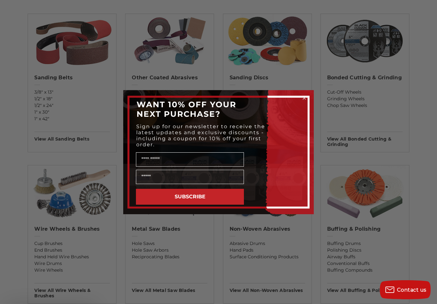  Describe the element at coordinates (190, 197) in the screenshot. I see `button: SUBSCRIBE` at that location.